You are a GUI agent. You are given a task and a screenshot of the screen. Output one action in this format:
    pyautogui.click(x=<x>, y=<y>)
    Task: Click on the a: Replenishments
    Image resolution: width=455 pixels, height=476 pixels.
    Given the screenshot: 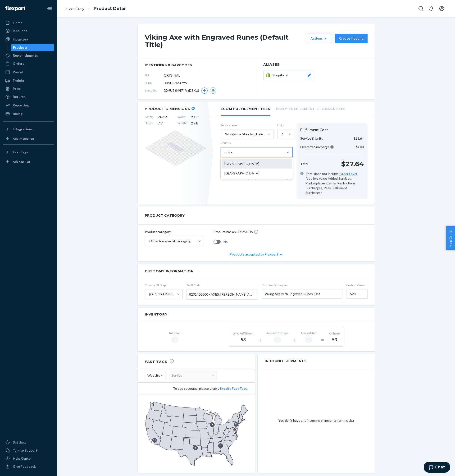 What is the action you would take?
    pyautogui.click(x=28, y=56)
    